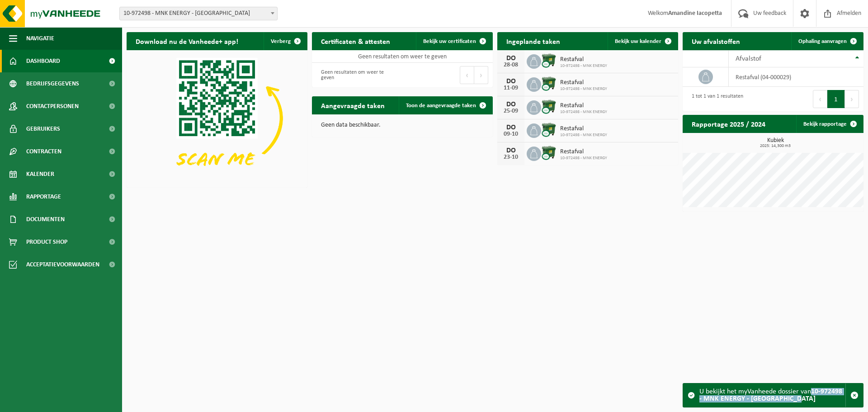 This screenshot has width=868, height=412. Describe the element at coordinates (716, 41) in the screenshot. I see `h2: Uw afvalstoffen` at that location.